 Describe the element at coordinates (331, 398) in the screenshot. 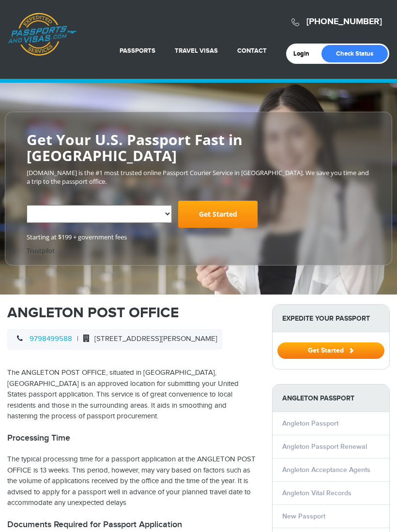

I see `strong: Angleton Passport` at that location.